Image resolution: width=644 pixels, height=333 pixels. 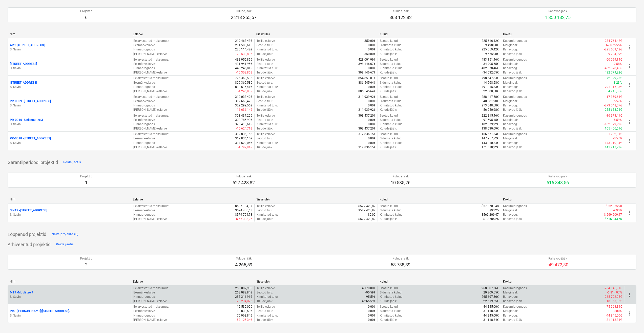 What do you see at coordinates (244, 64) in the screenshot?
I see `p: 431 941,95€` at bounding box center [244, 64].